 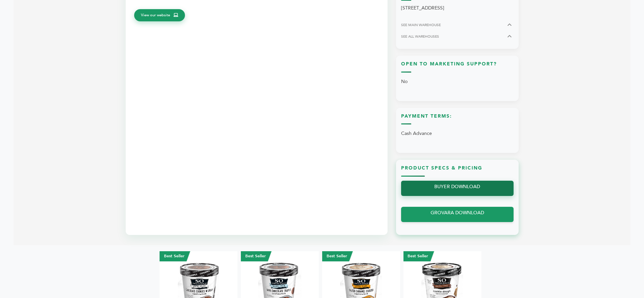 I want to click on span: SEE MAIN WAREHOUSE, so click(x=421, y=25).